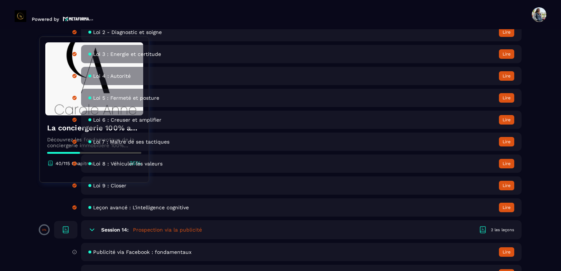 Image resolution: width=561 pixels, height=271 pixels. What do you see at coordinates (127, 120) in the screenshot?
I see `span: Loi 6 : Creuser et amplifier` at bounding box center [127, 120].